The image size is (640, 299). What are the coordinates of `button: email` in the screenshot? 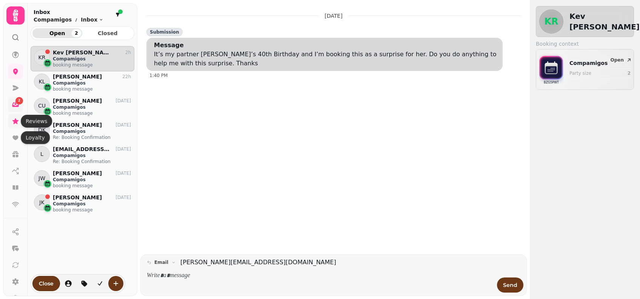 It's located at (161, 262).